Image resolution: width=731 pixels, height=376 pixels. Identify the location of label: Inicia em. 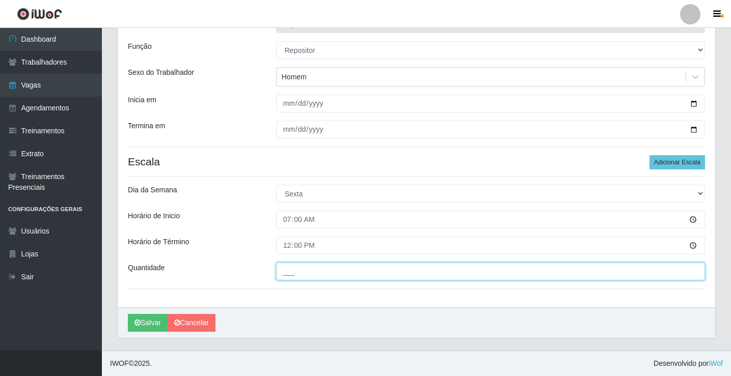
(142, 100).